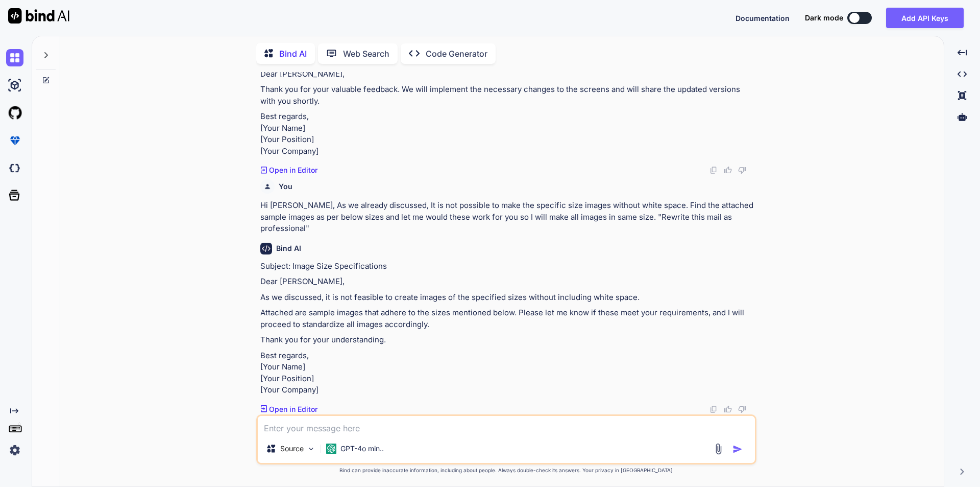 The image size is (980, 487). I want to click on img: darkCloudIdeIcon, so click(15, 168).